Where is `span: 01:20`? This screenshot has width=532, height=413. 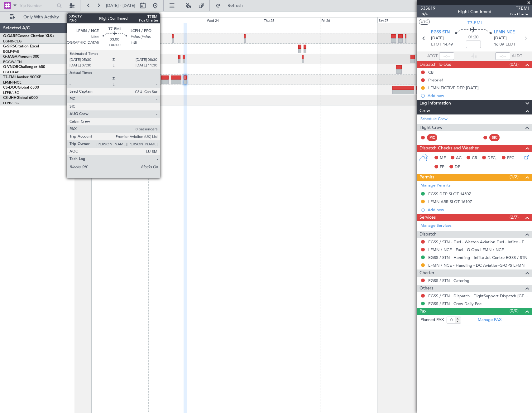
span: 01:20 is located at coordinates (473, 38).